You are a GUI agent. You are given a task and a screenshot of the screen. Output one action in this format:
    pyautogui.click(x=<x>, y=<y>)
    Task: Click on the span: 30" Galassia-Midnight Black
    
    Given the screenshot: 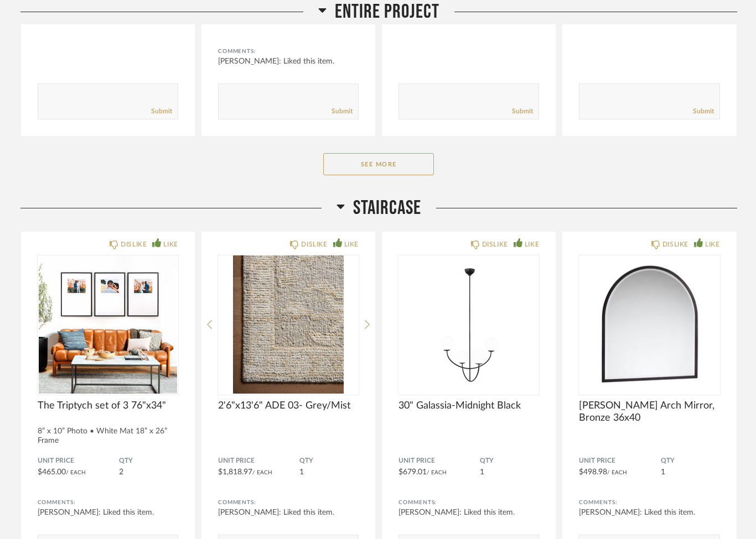 What is the action you would take?
    pyautogui.click(x=469, y=406)
    